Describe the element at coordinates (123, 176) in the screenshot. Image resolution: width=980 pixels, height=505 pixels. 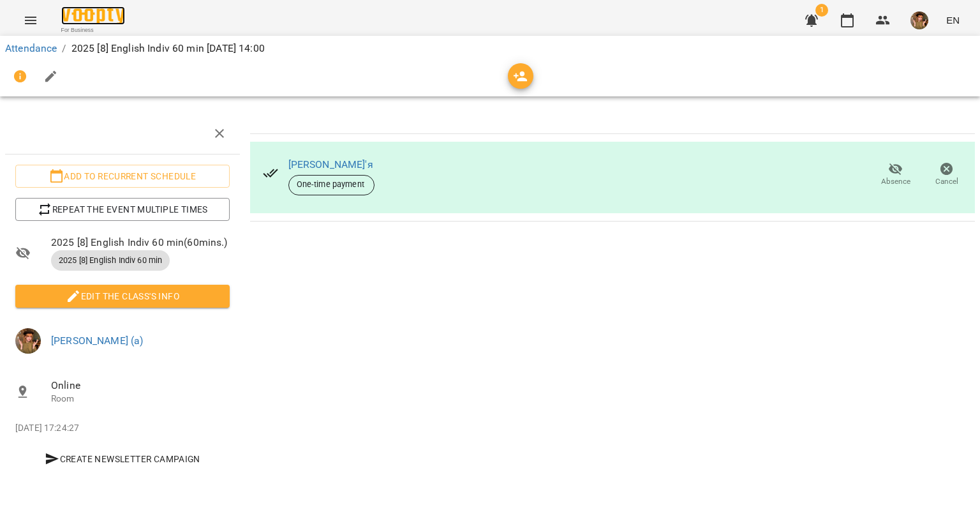
I see `span: Add to recurrent schedule` at that location.